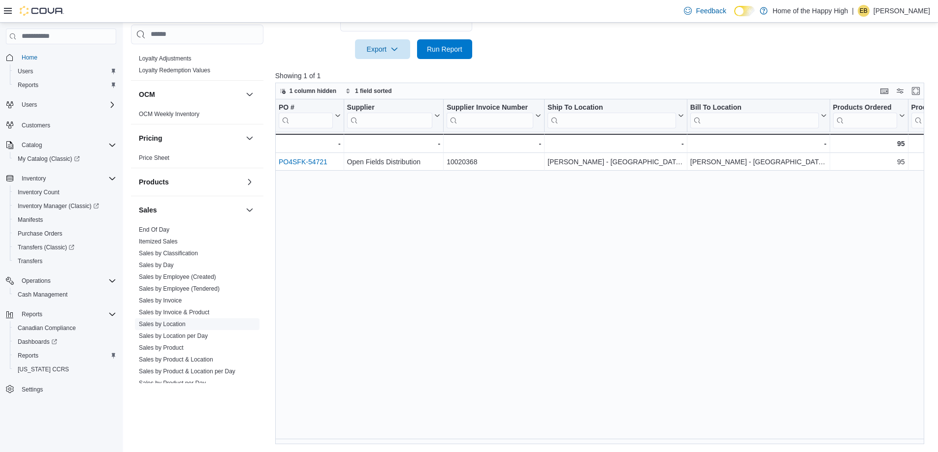 Image resolution: width=938 pixels, height=452 pixels. Describe the element at coordinates (40, 234) in the screenshot. I see `a: Purchase Orders` at that location.